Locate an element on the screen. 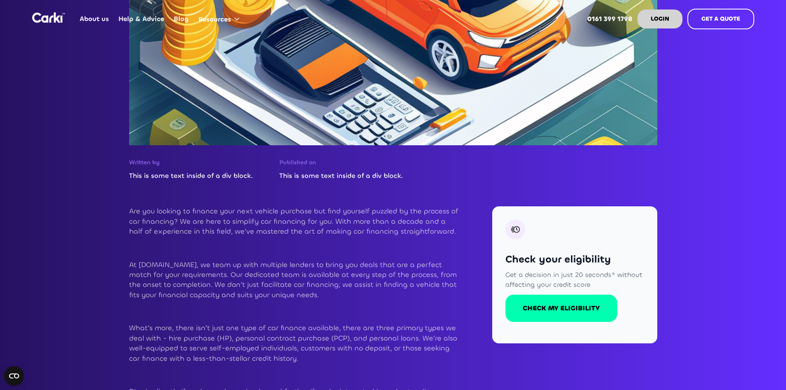 This screenshot has height=390, width=786. img: Logo is located at coordinates (49, 17).